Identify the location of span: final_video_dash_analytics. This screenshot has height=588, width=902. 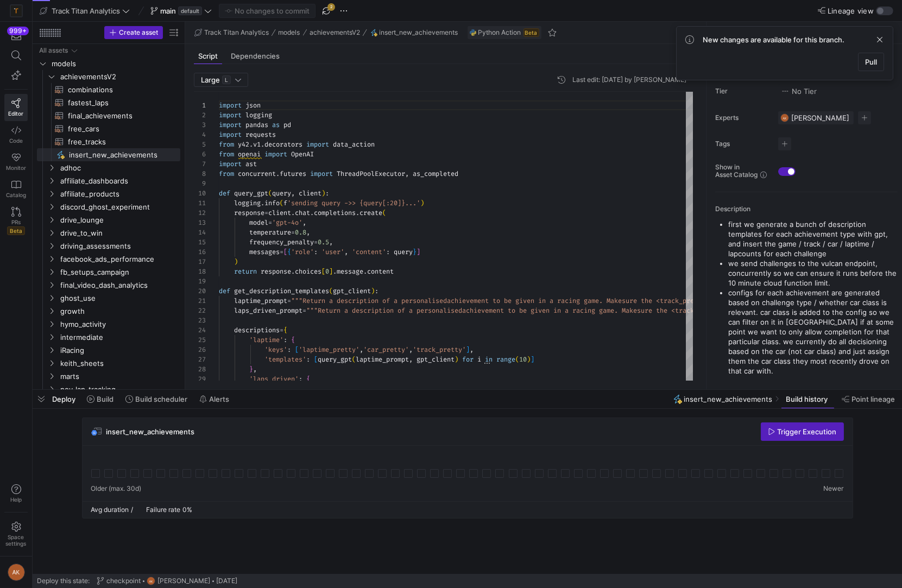
(119, 285).